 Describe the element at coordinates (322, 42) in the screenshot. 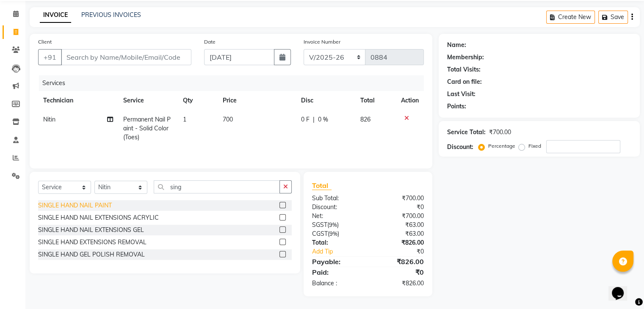

I see `label: Invoice Number` at that location.